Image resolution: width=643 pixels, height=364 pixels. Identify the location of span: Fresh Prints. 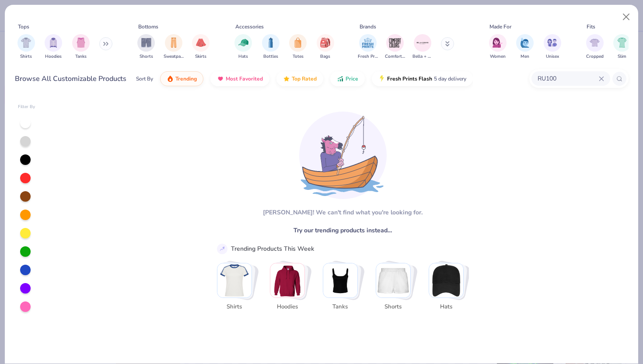
(368, 56).